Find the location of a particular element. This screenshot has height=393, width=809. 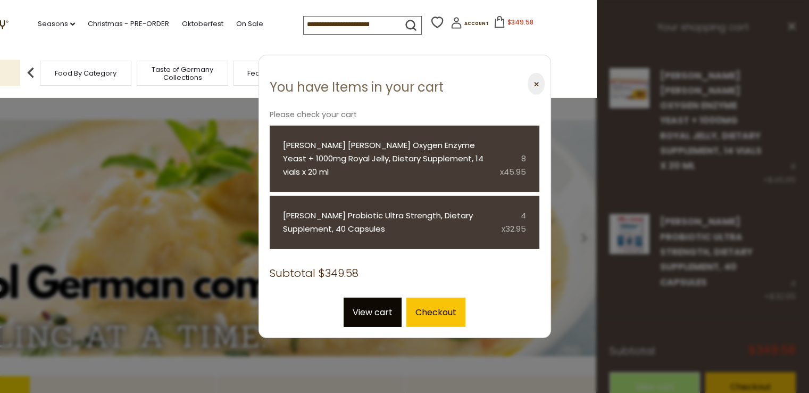

span: Account is located at coordinates (477, 23).